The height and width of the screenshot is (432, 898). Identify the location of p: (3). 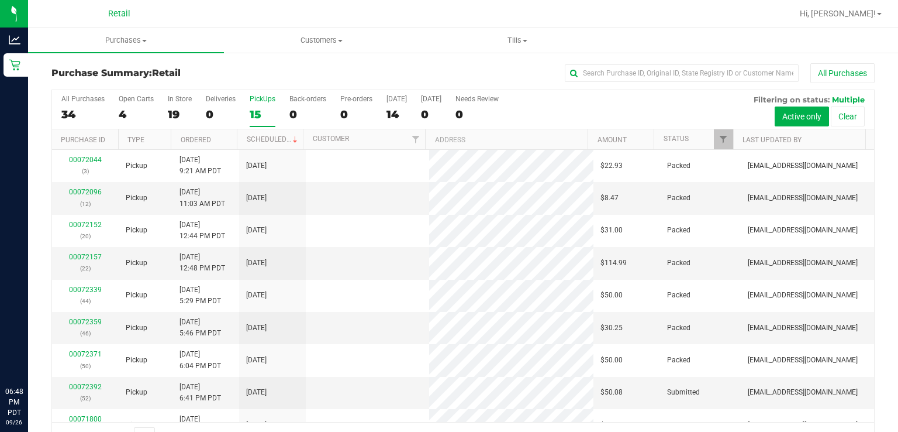
(85, 171).